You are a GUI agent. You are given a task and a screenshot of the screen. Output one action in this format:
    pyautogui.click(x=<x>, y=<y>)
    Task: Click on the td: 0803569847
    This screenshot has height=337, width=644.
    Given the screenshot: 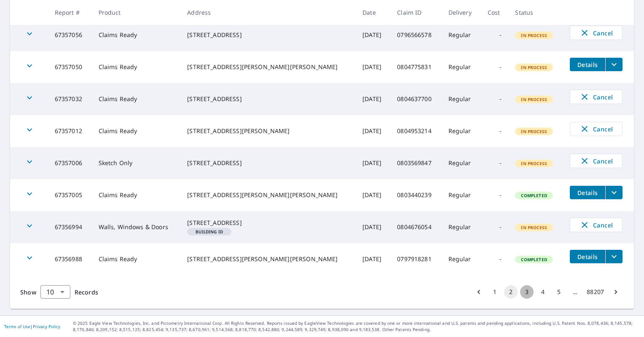 What is the action you would take?
    pyautogui.click(x=416, y=163)
    